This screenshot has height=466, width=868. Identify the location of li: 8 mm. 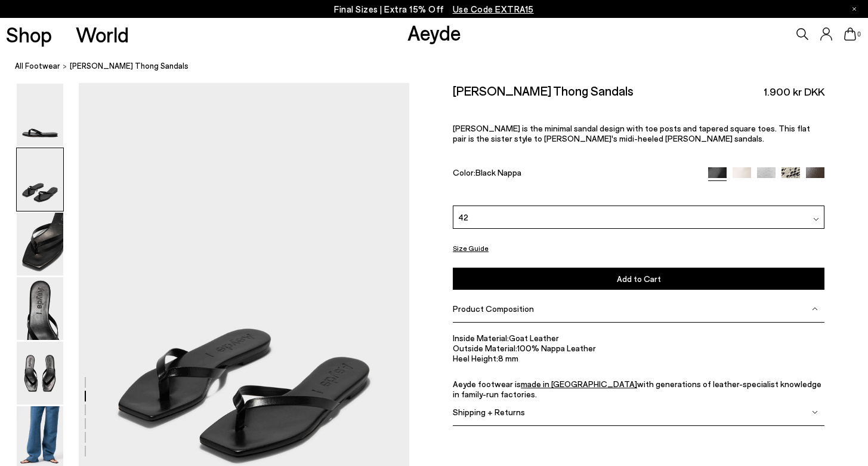
(638, 358).